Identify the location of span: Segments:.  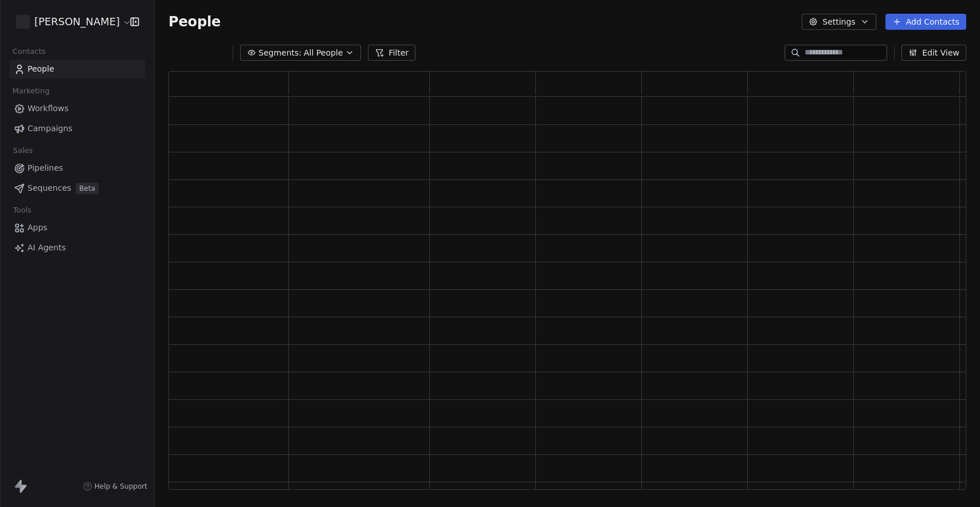
(279, 52).